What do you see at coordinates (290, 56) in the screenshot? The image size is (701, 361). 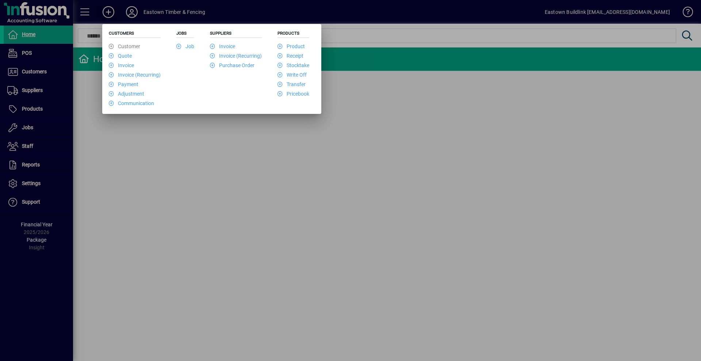 I see `a: Receipt` at bounding box center [290, 56].